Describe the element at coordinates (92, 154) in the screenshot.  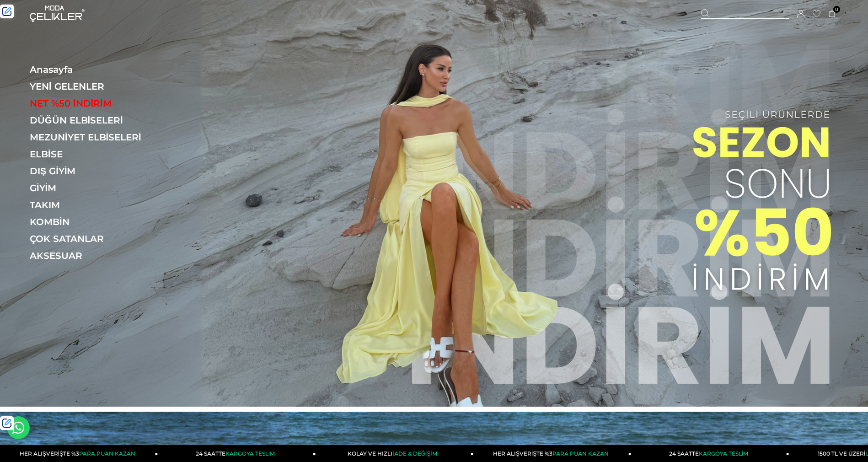
I see `a: ELBİSE` at that location.